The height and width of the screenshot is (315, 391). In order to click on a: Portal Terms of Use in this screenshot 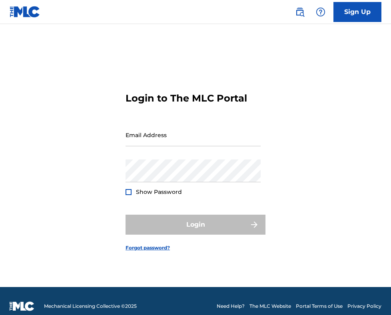, I will do `click(319, 306)`.